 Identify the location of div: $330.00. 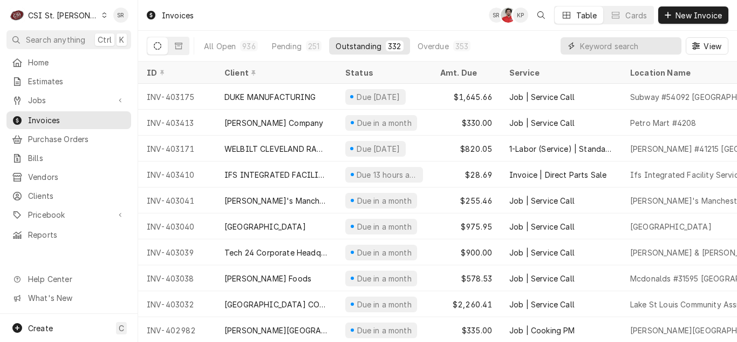
(466, 123).